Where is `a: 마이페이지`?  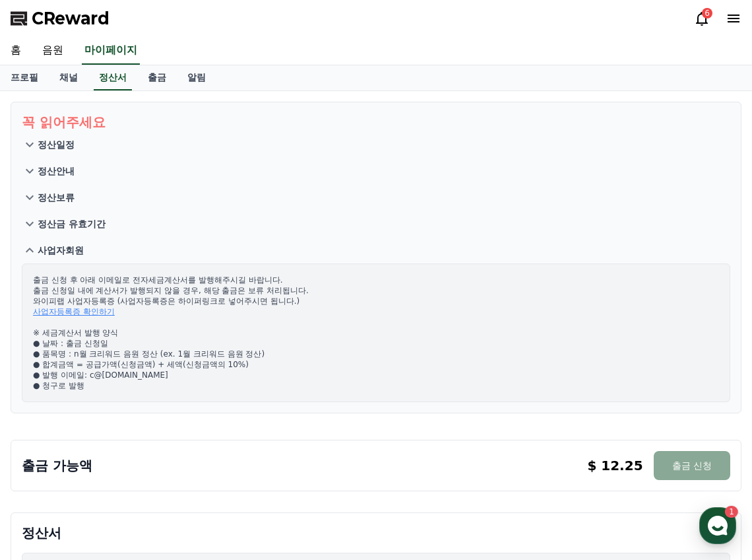
a: 마이페이지 is located at coordinates (111, 51).